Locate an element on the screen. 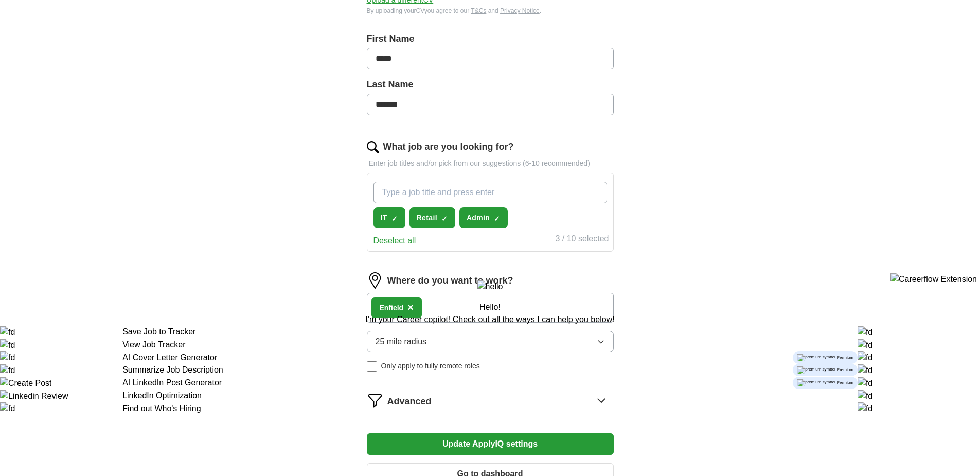  button: Admin✓ is located at coordinates (484, 218).